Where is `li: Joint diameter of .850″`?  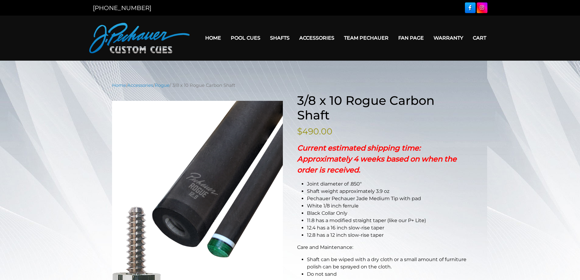 li: Joint diameter of .850″ is located at coordinates (387, 184).